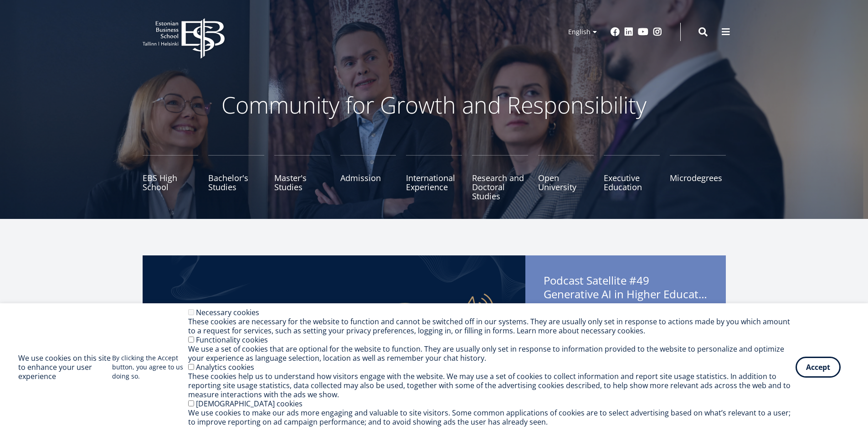 This screenshot has width=868, height=431. What do you see at coordinates (492, 386) in the screenshot?
I see `div: These cookies help us to understand how visitors engage with the website. We may use a set of coo...` at bounding box center [492, 386].